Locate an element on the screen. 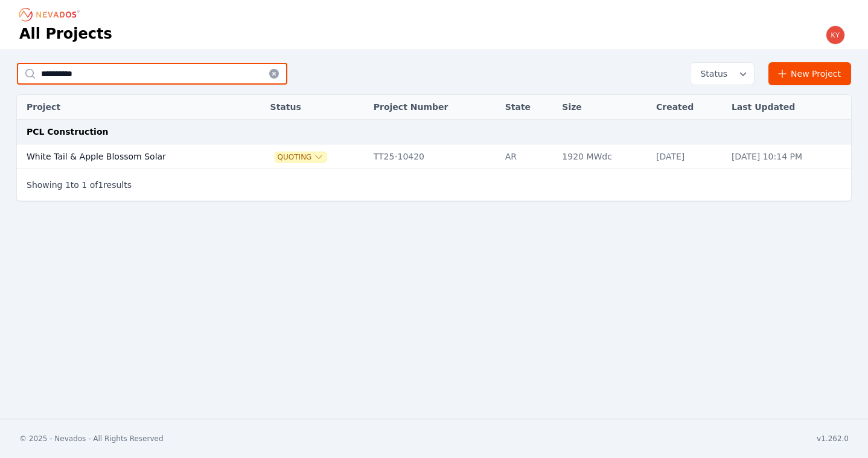 Image resolution: width=868 pixels, height=458 pixels. td: White Tail & Apple Blossom Solar is located at coordinates (131, 156).